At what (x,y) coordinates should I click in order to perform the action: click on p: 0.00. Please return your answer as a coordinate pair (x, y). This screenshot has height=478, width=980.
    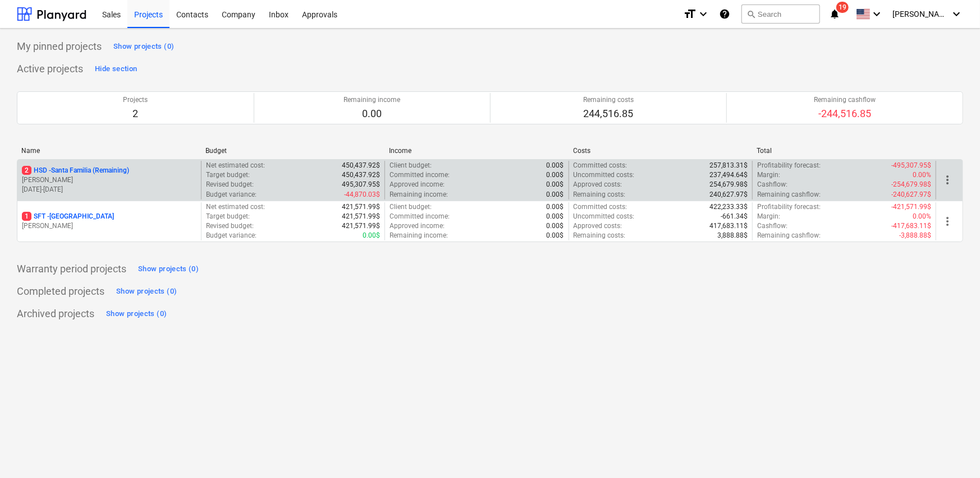
    Looking at the image, I should click on (372, 114).